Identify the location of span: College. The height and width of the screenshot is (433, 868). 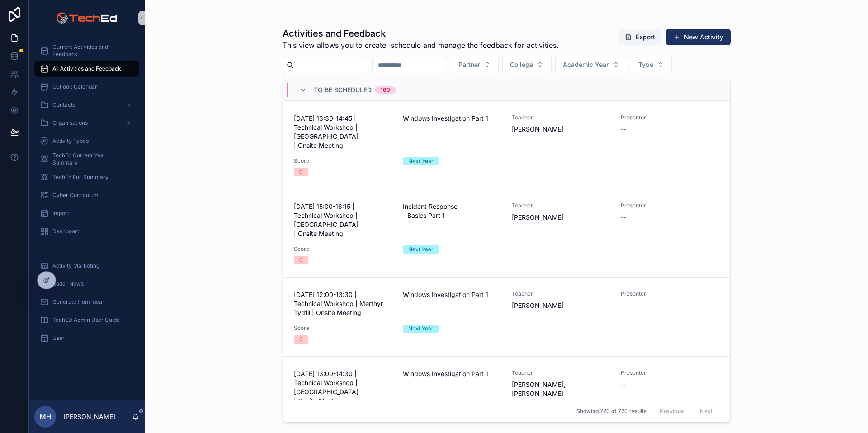
(521, 65).